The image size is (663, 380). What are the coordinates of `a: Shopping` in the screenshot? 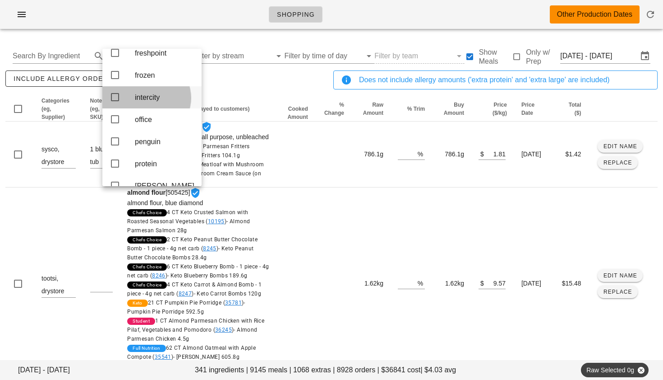 It's located at (296, 14).